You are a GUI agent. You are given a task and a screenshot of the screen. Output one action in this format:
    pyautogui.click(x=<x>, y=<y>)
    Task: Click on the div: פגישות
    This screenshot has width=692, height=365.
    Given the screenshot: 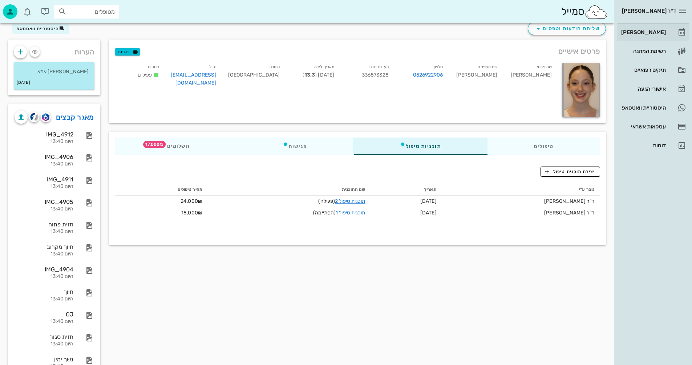 What is the action you would take?
    pyautogui.click(x=295, y=146)
    